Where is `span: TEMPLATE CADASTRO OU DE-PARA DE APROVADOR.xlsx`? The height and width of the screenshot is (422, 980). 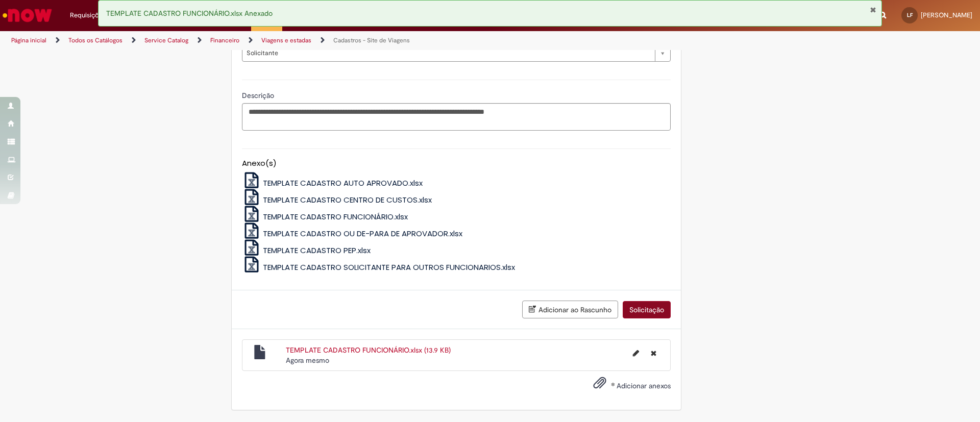
span: TEMPLATE CADASTRO OU DE-PARA DE APROVADOR.xlsx is located at coordinates (363, 233).